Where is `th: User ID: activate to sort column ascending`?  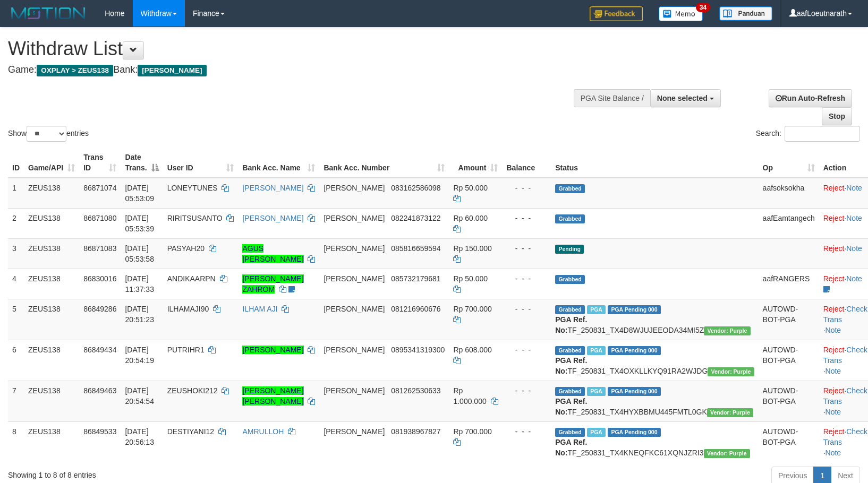 th: User ID: activate to sort column ascending is located at coordinates (200, 162).